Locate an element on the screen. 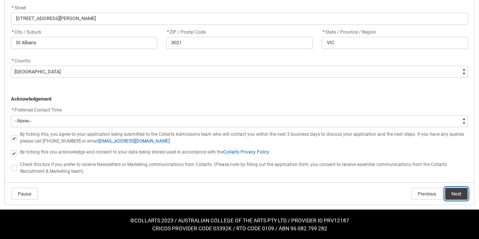 The width and height of the screenshot is (479, 239). button: Pause is located at coordinates (25, 194).